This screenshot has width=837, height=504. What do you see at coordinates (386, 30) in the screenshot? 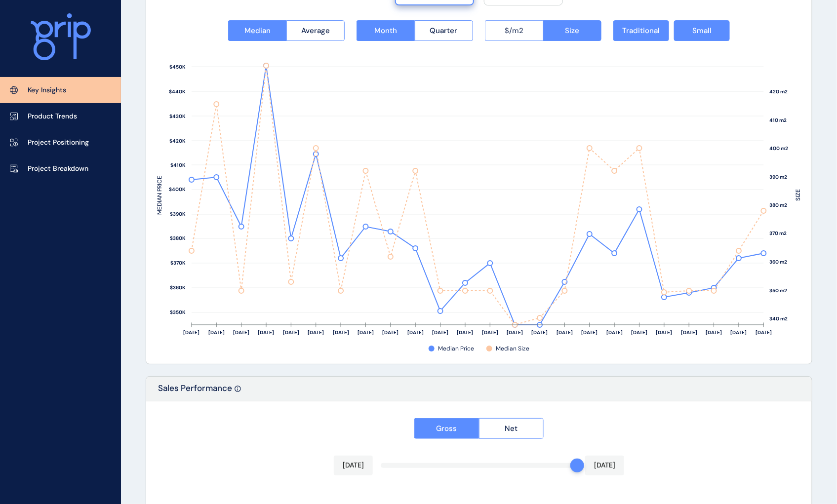
I see `span: Month` at bounding box center [386, 30].